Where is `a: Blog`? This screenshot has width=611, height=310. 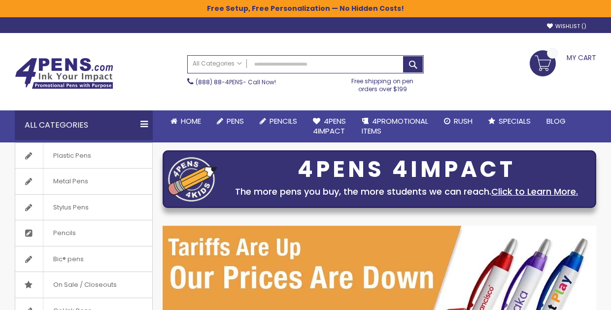 a: Blog is located at coordinates (556, 121).